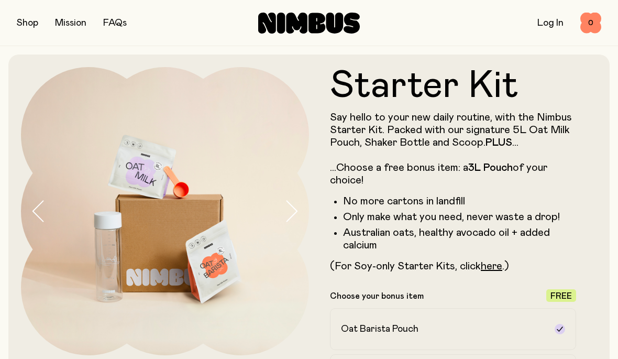 The height and width of the screenshot is (359, 618). I want to click on li: No more cartons in landfill, so click(459, 201).